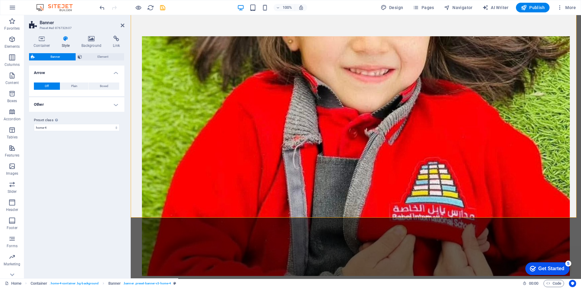  What do you see at coordinates (533, 284) in the screenshot?
I see `span: 00 00` at bounding box center [533, 284].